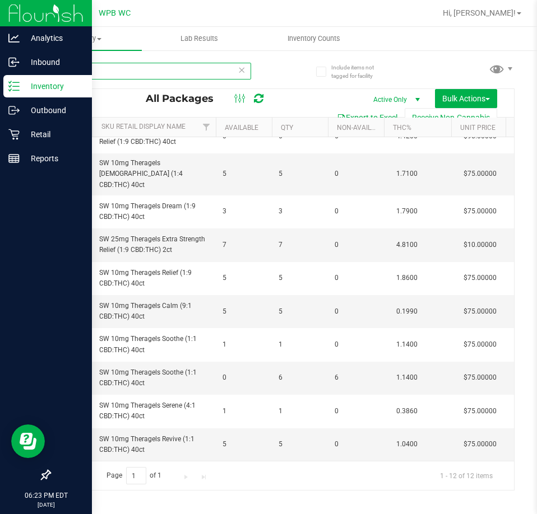 This screenshot has height=514, width=537. Describe the element at coordinates (154, 312) in the screenshot. I see `span: SW 10mg Theragels Calm (9:1 CBD:THC) 40ct` at that location.